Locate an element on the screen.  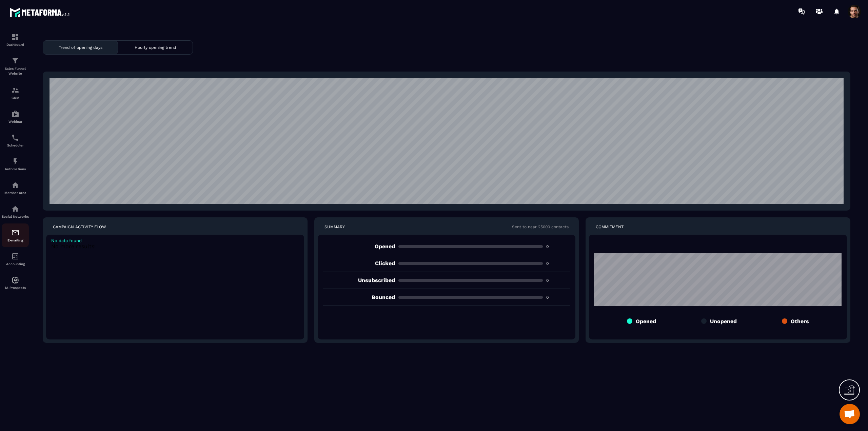
img: email is located at coordinates (15, 233).